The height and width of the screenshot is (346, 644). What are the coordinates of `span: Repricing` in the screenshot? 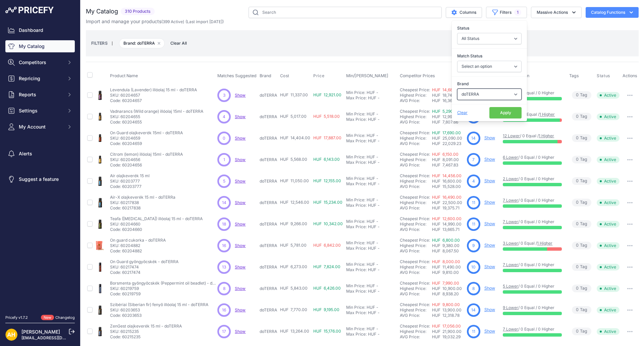 It's located at (41, 78).